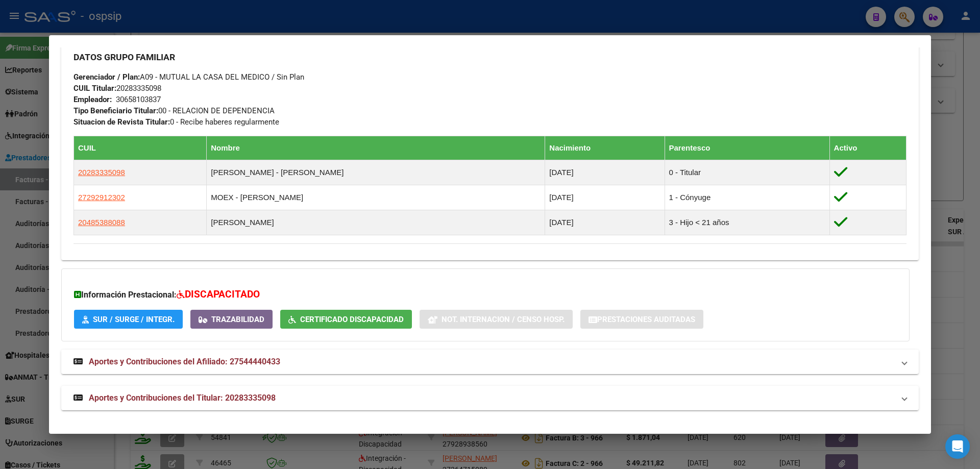 The height and width of the screenshot is (469, 980). I want to click on div: Open Intercom Messenger, so click(958, 446).